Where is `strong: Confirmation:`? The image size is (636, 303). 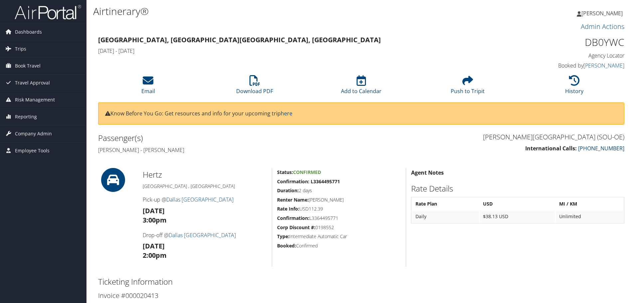
strong: Confirmation: is located at coordinates (293, 218).